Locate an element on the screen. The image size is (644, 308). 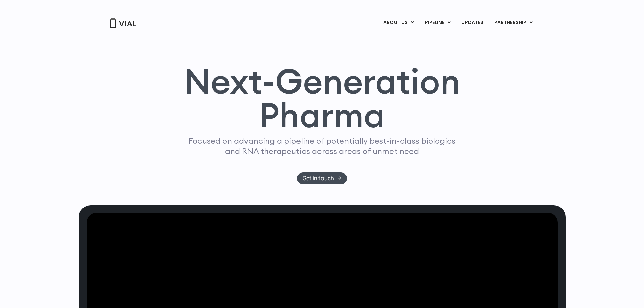
h1: Next-Generation Pharma is located at coordinates (322, 98).